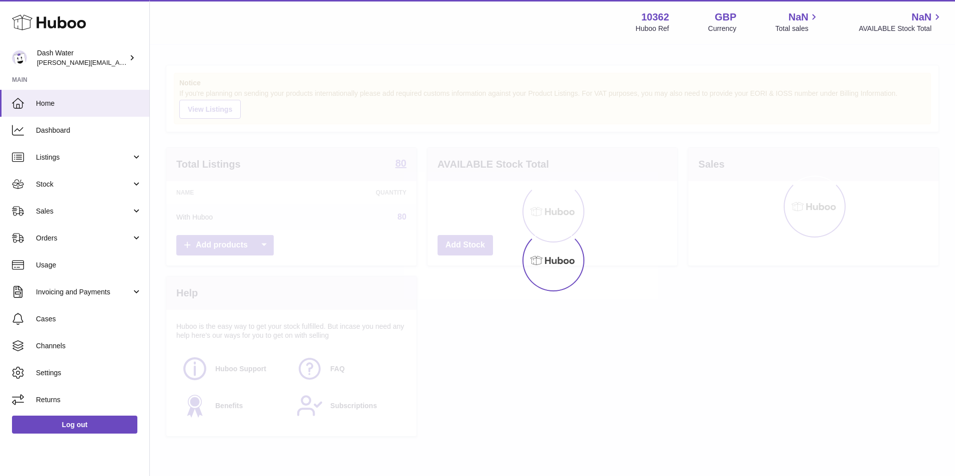  Describe the element at coordinates (83, 184) in the screenshot. I see `span: Stock` at that location.